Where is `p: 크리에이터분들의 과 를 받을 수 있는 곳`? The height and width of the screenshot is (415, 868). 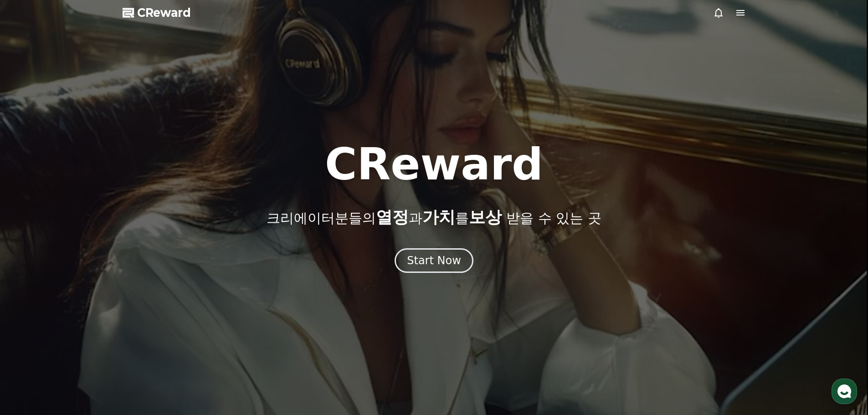
p: 크리에이터분들의 과 를 받을 수 있는 곳 is located at coordinates (434, 217).